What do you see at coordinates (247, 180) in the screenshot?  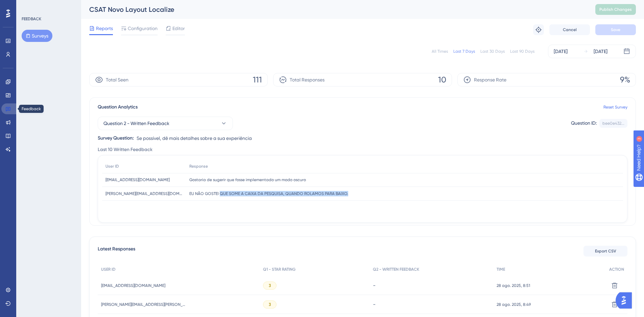 I see `span: Gostaria de sugerir que fosse implementado um modo oscuro` at bounding box center [247, 180].